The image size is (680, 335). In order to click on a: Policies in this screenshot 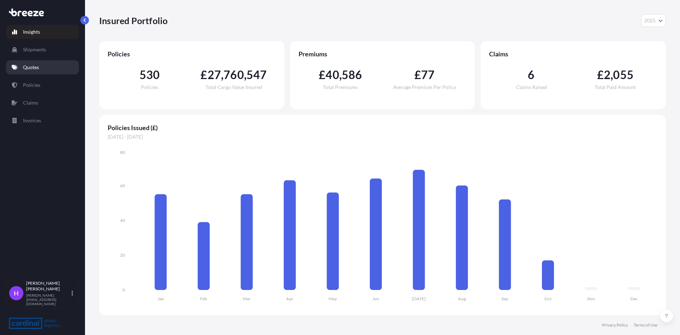, I will do `click(42, 85)`.